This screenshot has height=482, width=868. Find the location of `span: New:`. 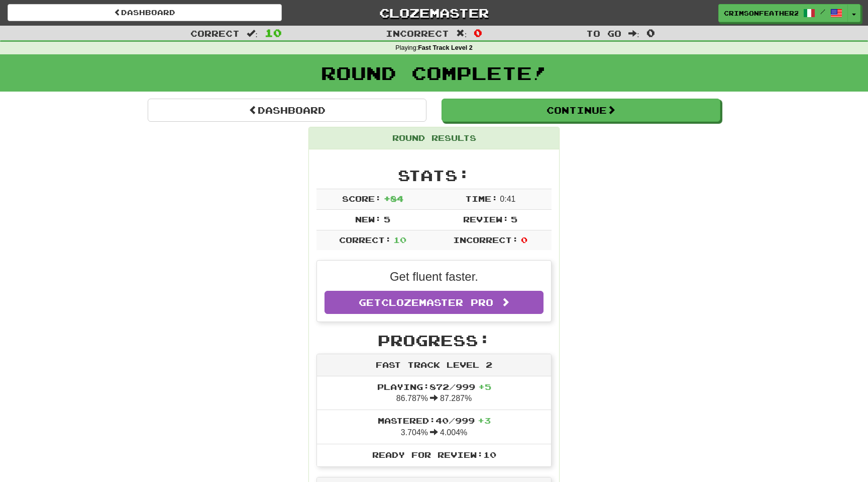

span: New: is located at coordinates (368, 219).